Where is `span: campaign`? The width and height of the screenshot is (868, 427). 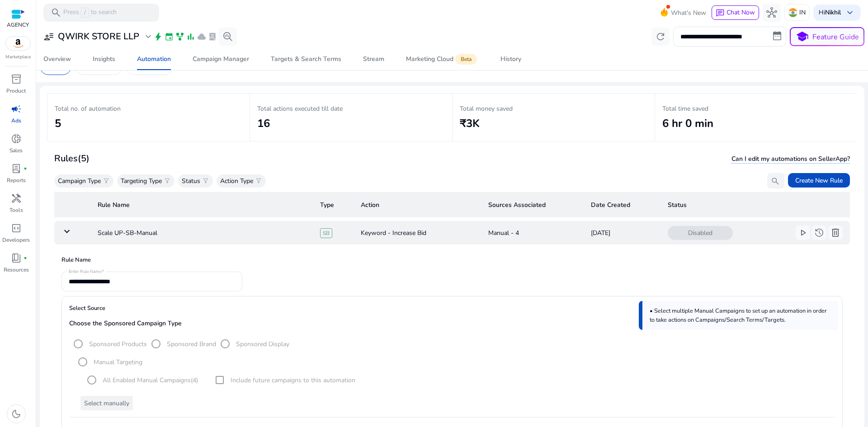 span: campaign is located at coordinates (16, 109).